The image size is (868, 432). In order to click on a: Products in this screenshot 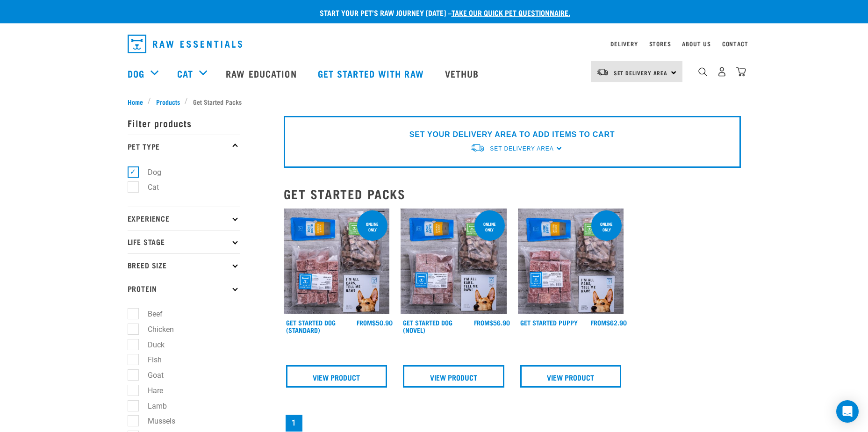, I will do `click(168, 101)`.